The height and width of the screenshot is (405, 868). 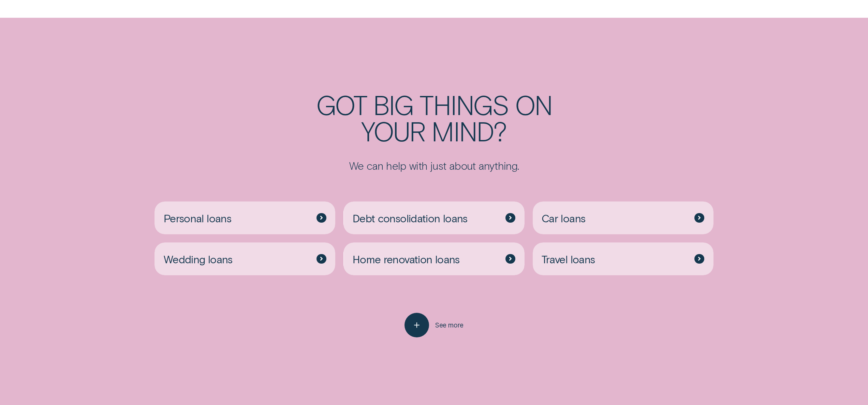 I want to click on a: Home renovation loans, so click(x=434, y=259).